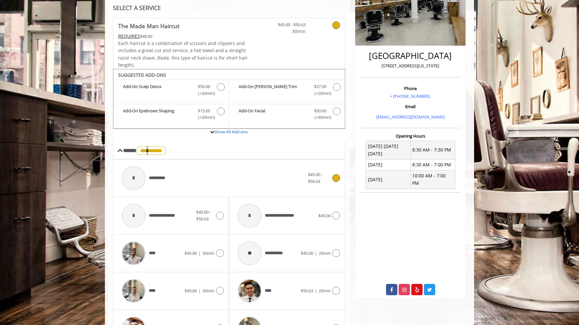  What do you see at coordinates (229, 99) in the screenshot?
I see `div: The Made Man Haircut Add-onS` at bounding box center [229, 99].